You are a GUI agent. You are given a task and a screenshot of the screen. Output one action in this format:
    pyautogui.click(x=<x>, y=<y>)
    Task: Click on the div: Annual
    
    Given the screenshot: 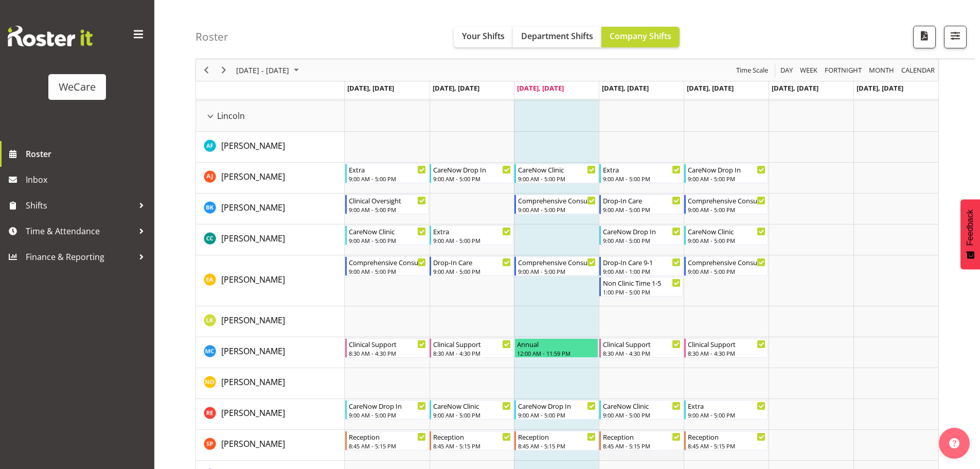 What is the action you would take?
    pyautogui.click(x=556, y=343)
    